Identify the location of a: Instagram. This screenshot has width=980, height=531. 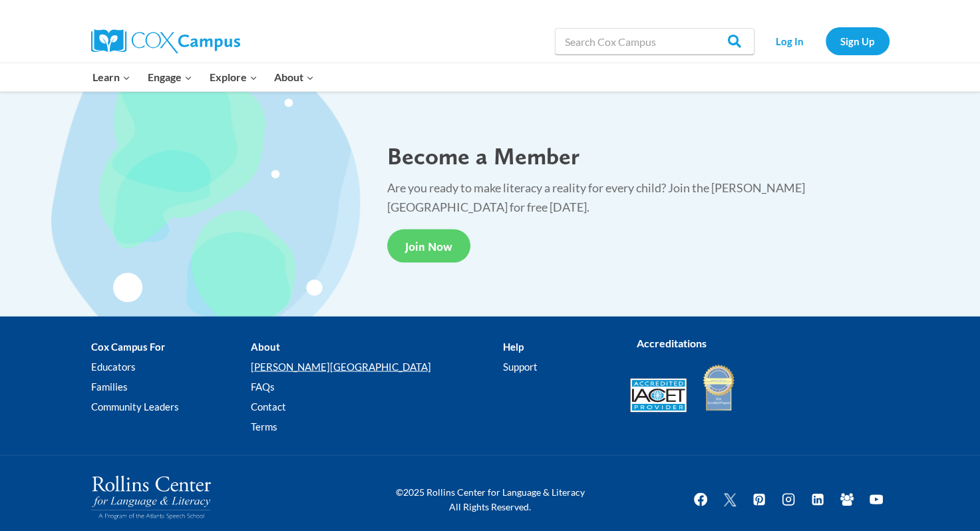
(788, 499).